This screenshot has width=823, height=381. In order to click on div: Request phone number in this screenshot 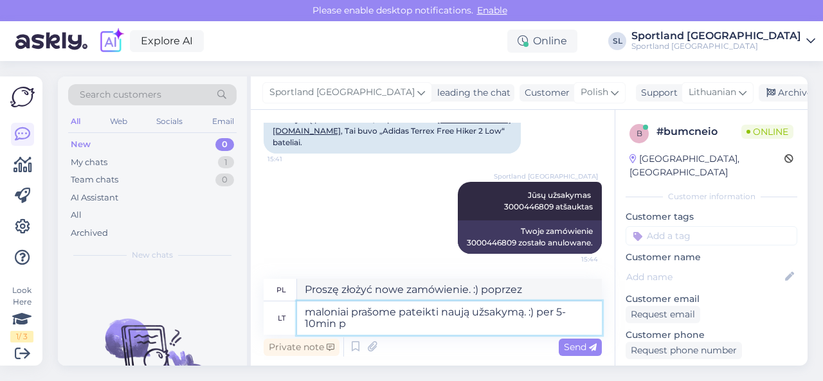, I will do `click(683, 350)`.